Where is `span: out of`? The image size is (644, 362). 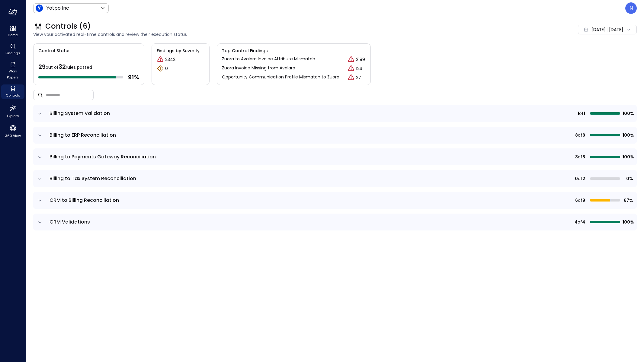
span: out of is located at coordinates (52, 67).